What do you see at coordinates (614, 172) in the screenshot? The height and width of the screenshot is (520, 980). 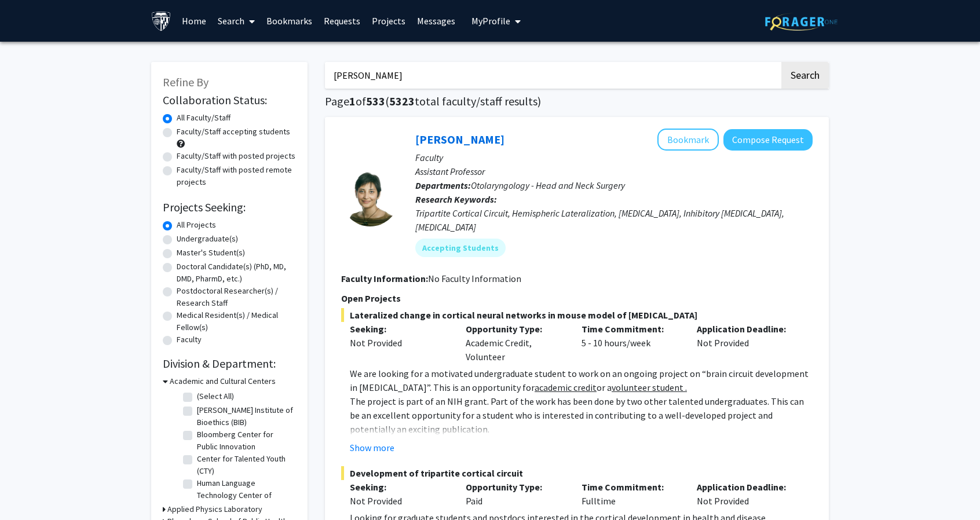 I see `p: Assistant Professor` at bounding box center [614, 172].